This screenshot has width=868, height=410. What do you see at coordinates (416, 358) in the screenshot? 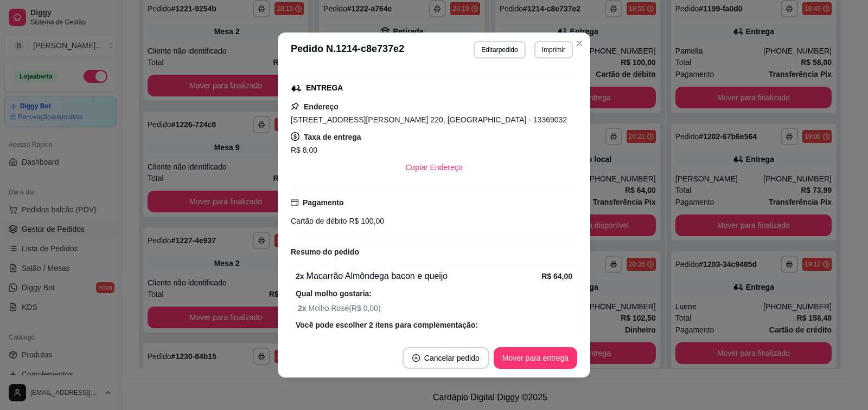
I see `span: close-circle` at bounding box center [416, 358].